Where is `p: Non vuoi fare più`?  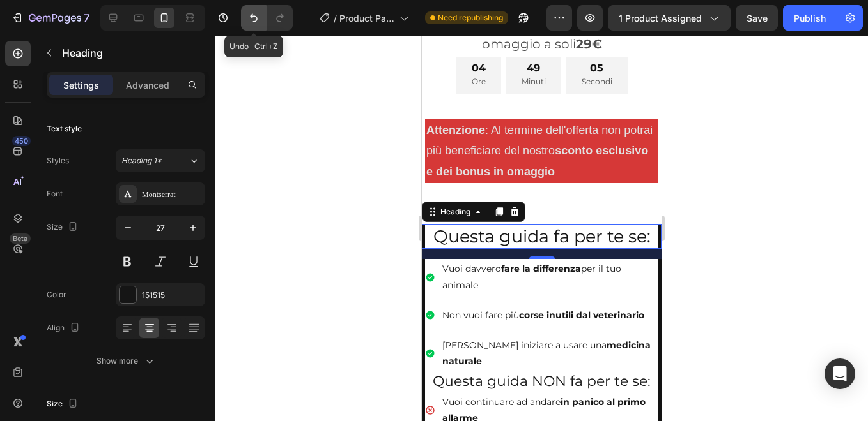 p: Non vuoi fare più is located at coordinates (127, 279).